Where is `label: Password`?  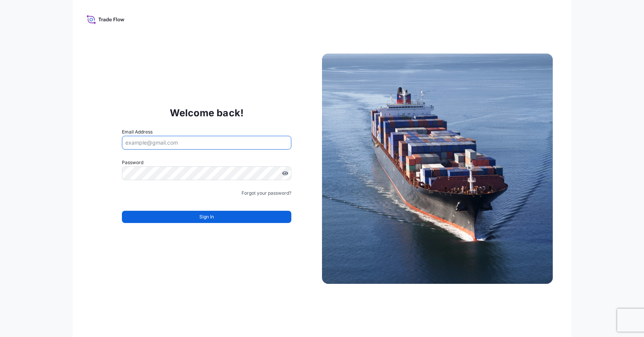
label: Password is located at coordinates (206, 162).